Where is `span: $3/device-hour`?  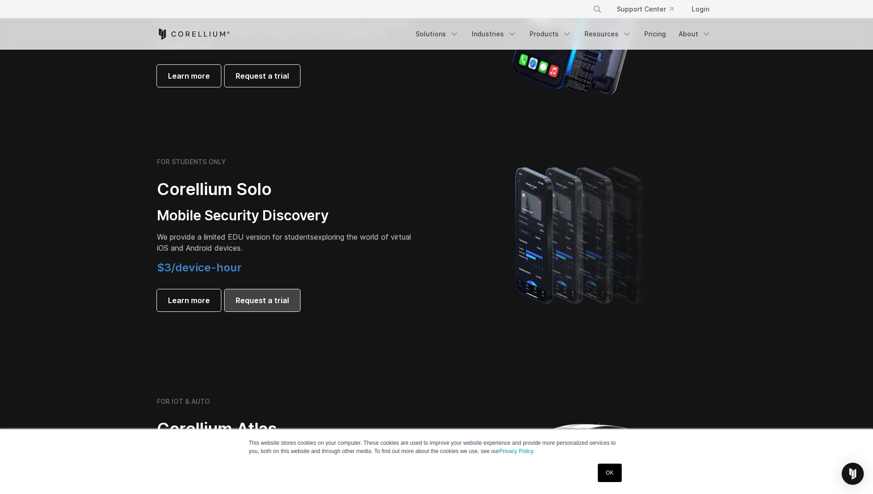 span: $3/device-hour is located at coordinates (199, 267).